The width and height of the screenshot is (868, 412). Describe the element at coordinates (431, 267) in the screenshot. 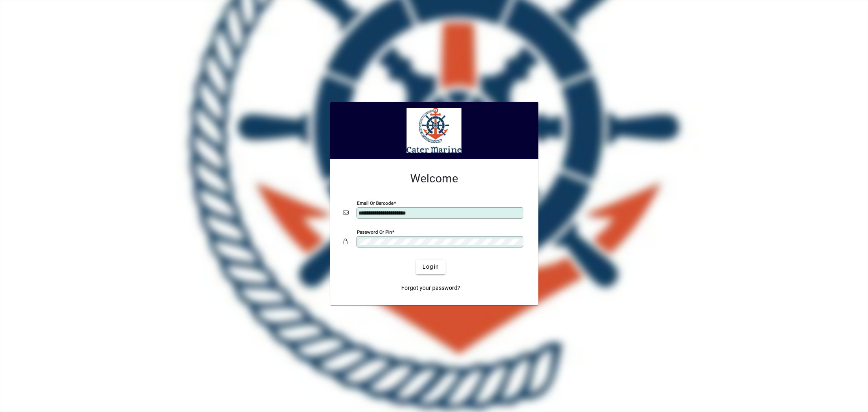

I see `button: Login` at that location.